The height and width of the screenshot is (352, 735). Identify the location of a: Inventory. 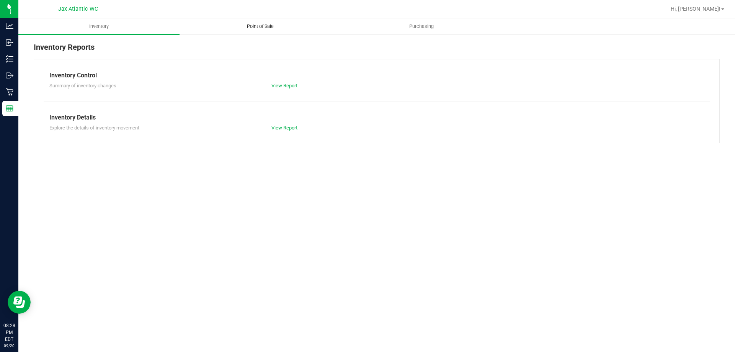
(99, 26).